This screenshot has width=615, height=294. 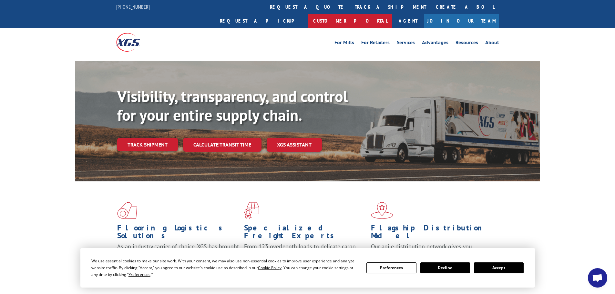 What do you see at coordinates (382, 210) in the screenshot?
I see `img: xgs-icon-flagship-distribution-model-red` at bounding box center [382, 210].